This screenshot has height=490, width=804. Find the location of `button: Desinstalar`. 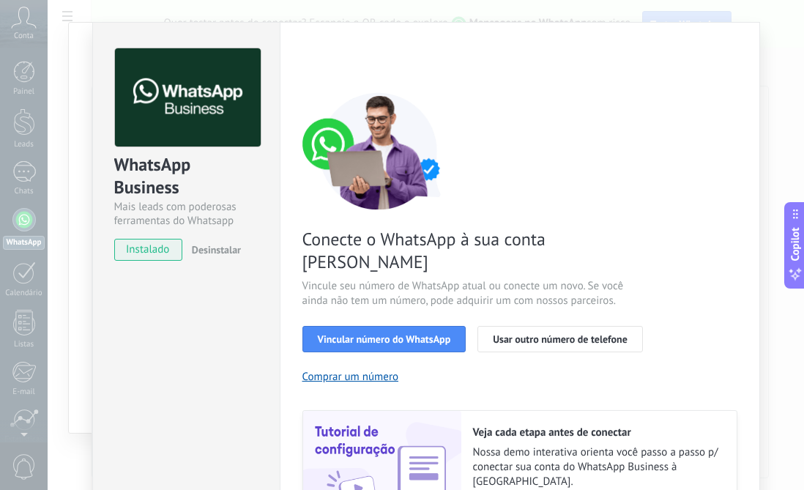

button: Desinstalar is located at coordinates (213, 250).